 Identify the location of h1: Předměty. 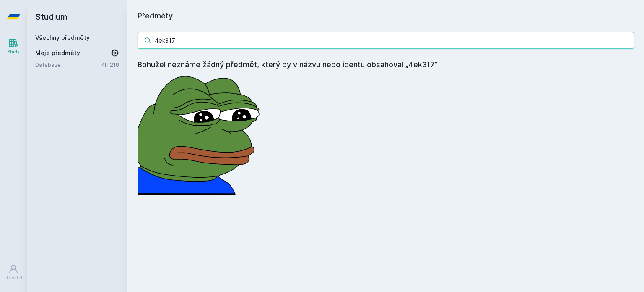
(386, 16).